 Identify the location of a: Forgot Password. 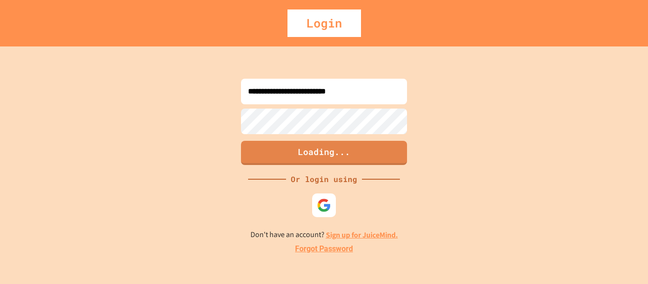
(324, 249).